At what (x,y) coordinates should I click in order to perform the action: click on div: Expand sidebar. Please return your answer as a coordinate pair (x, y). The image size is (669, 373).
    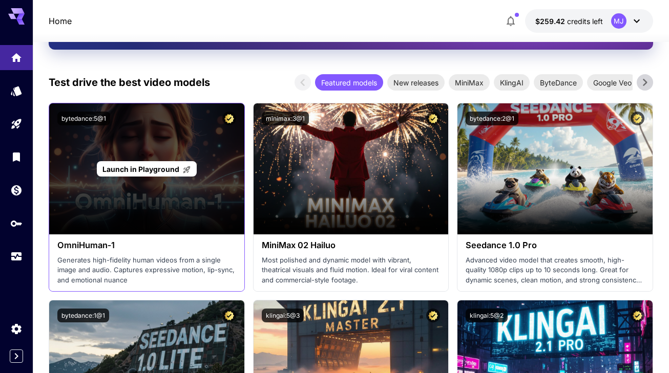
    Looking at the image, I should click on (16, 356).